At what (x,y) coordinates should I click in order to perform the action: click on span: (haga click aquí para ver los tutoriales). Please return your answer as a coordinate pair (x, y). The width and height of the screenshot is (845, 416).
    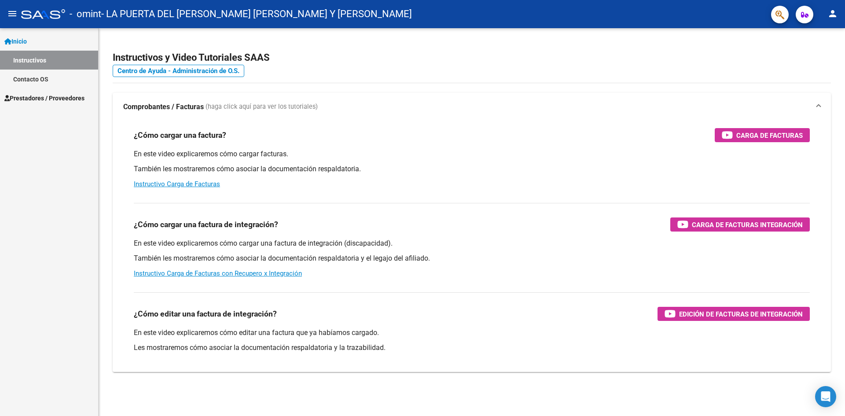
    Looking at the image, I should click on (261, 107).